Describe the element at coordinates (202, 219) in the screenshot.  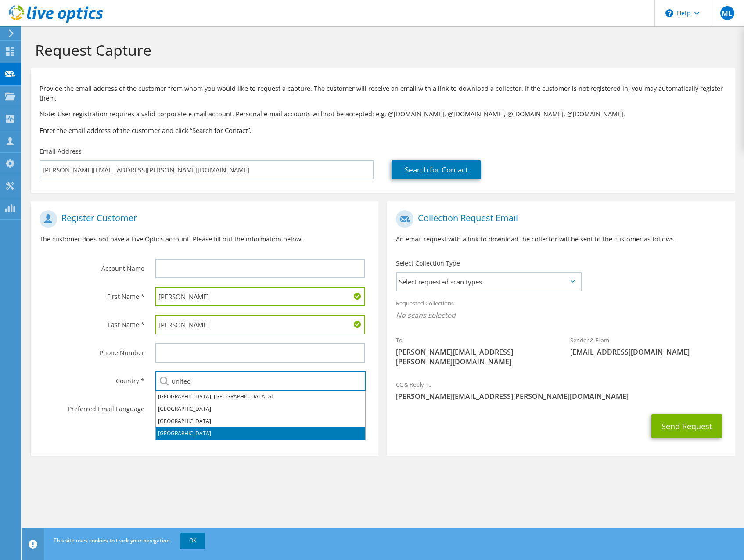
I see `h1: Register Customer` at that location.